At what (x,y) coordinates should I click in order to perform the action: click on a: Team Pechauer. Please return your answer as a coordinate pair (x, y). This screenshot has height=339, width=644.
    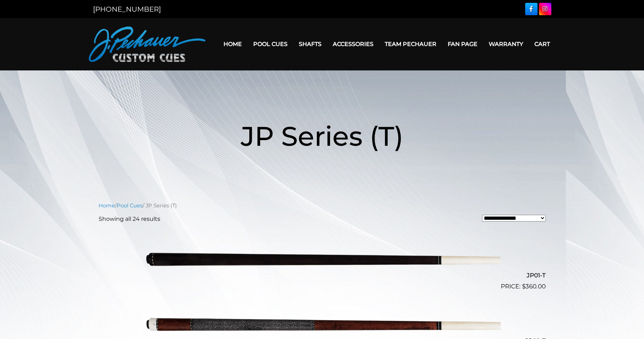
    Looking at the image, I should click on (410, 44).